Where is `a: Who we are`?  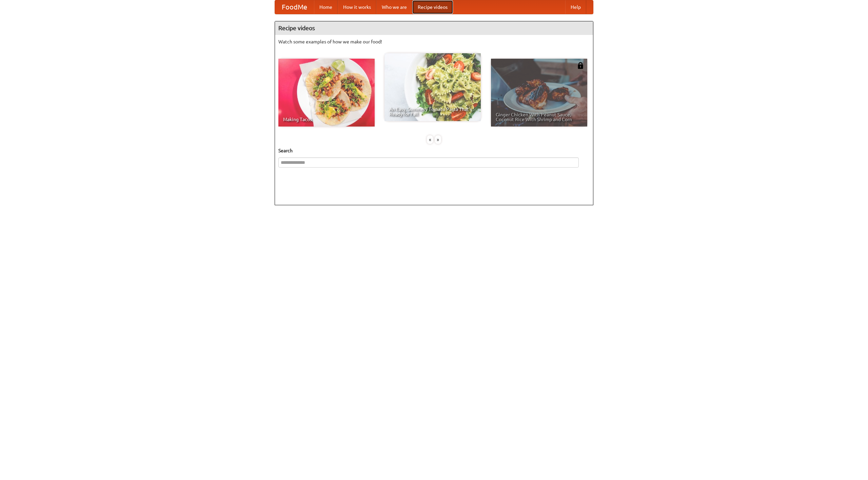
a: Who we are is located at coordinates (394, 7).